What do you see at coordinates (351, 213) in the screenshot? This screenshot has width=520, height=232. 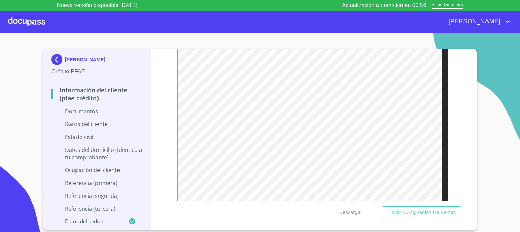 I see `button: Descargar` at bounding box center [351, 213].